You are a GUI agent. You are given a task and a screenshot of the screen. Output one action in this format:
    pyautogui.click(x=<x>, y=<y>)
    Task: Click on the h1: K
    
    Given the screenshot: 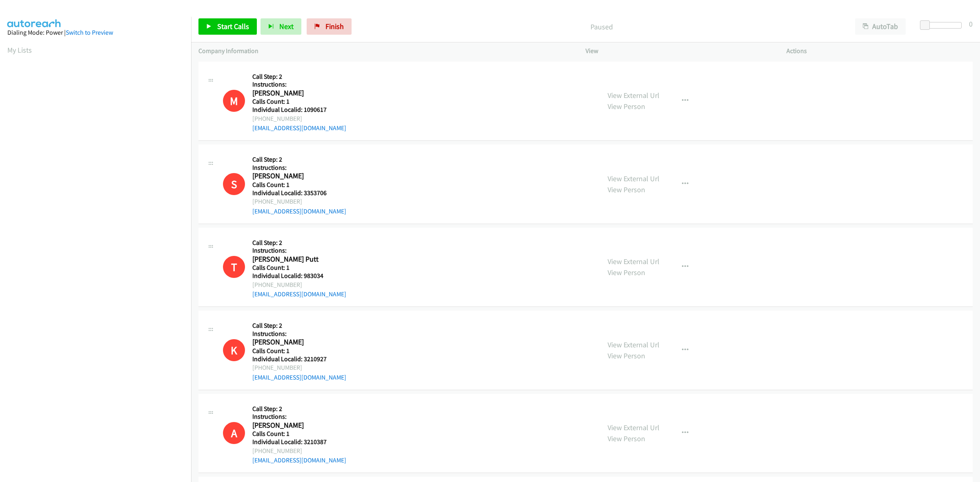 What is the action you would take?
    pyautogui.click(x=234, y=350)
    